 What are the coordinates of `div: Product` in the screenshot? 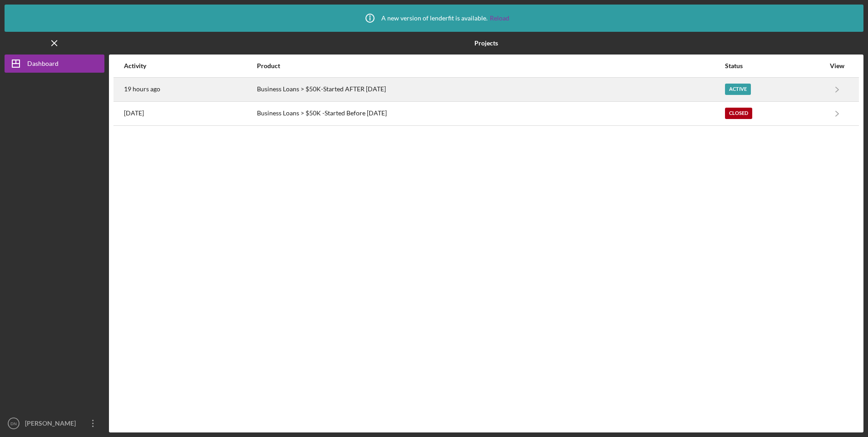 It's located at (490, 66).